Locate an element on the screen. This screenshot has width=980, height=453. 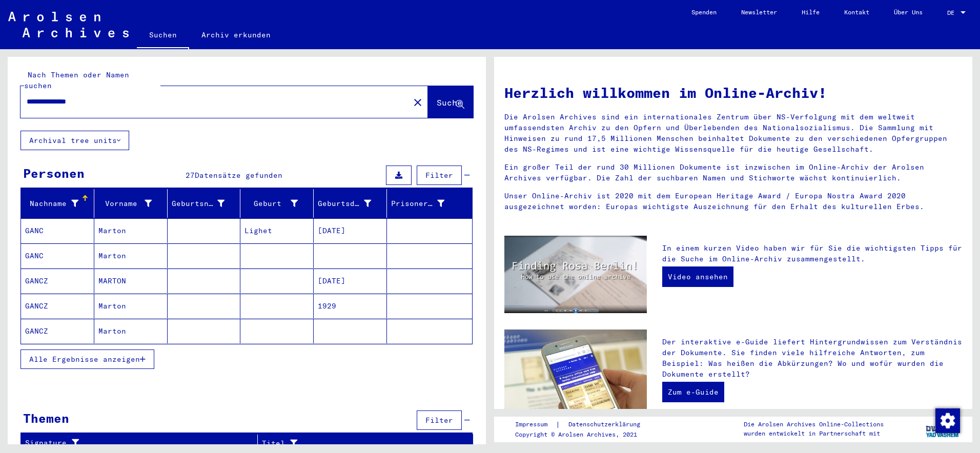
mat-cell: Lighet is located at coordinates (277, 230).